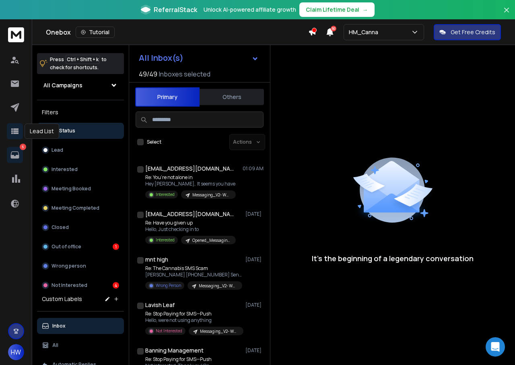  I want to click on button: Get Free Credits, so click(467, 32).